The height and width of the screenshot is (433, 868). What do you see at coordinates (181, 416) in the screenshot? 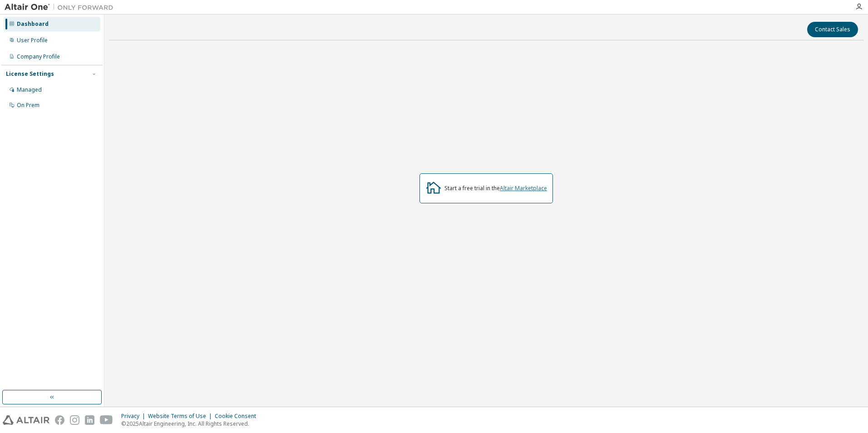
I see `div: Website Terms of Use` at bounding box center [181, 416].